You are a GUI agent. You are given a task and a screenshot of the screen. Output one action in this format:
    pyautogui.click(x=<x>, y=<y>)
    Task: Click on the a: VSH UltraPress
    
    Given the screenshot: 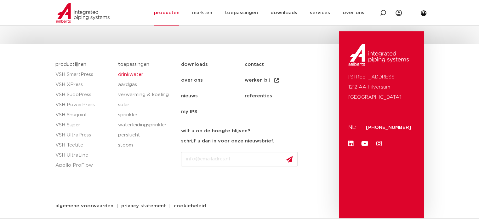 What is the action you would take?
    pyautogui.click(x=84, y=135)
    